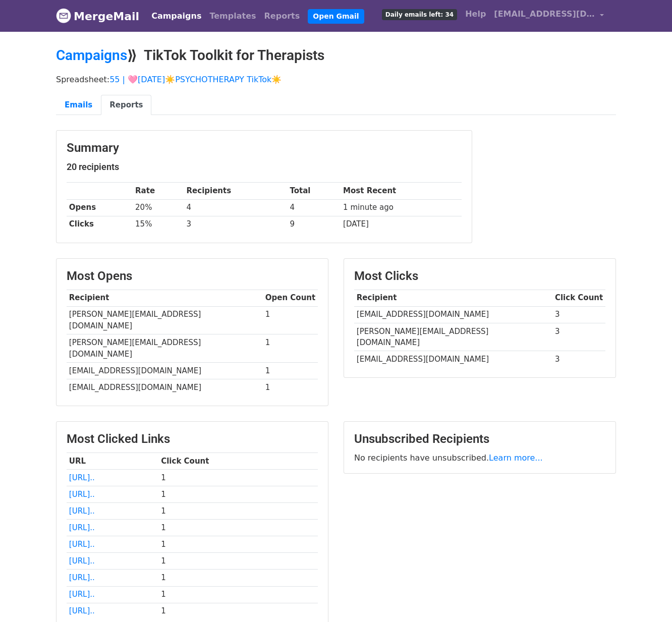  What do you see at coordinates (159, 224) in the screenshot?
I see `td: 15%` at bounding box center [159, 224].